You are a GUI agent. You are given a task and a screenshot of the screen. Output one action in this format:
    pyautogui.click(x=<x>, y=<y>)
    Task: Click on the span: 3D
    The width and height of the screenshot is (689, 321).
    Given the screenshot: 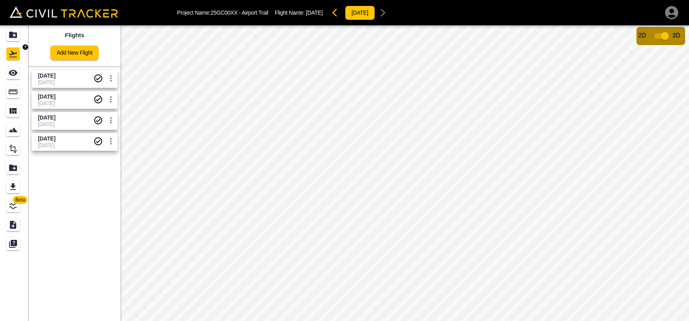 What is the action you would take?
    pyautogui.click(x=676, y=35)
    